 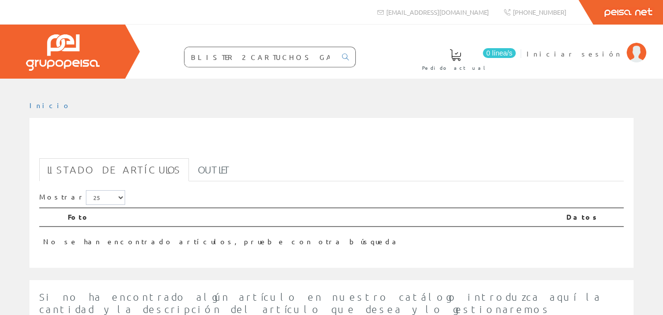 I want to click on img: Grupo Peisa, so click(x=63, y=53).